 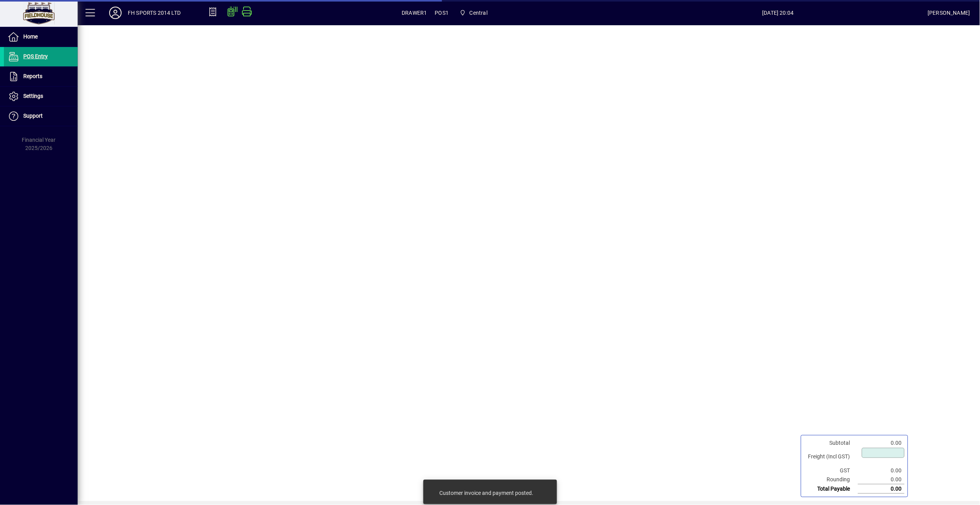 What do you see at coordinates (832, 489) in the screenshot?
I see `td: Total Payable` at bounding box center [832, 489].